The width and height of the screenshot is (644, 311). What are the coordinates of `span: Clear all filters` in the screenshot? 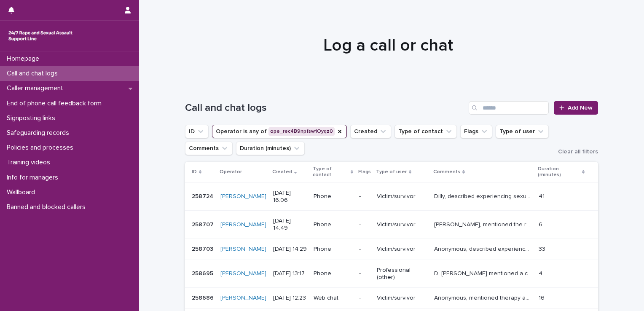 It's located at (578, 152).